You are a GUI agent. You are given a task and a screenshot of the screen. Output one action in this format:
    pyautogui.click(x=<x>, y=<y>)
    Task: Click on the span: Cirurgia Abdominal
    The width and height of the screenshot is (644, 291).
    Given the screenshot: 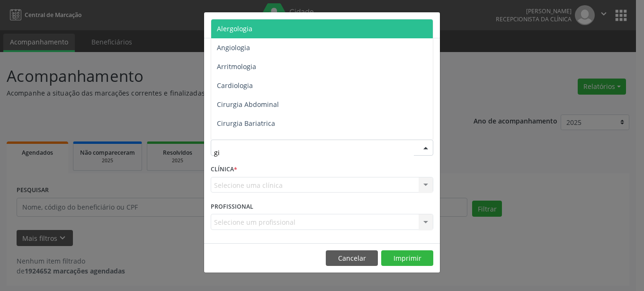 What is the action you would take?
    pyautogui.click(x=248, y=104)
    